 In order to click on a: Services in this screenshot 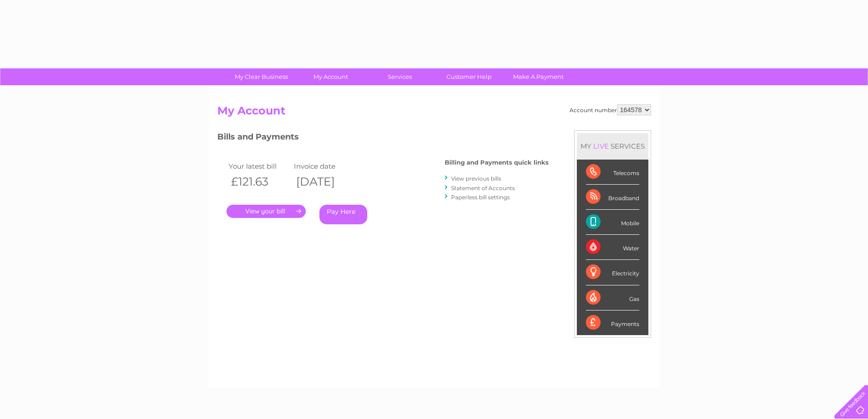, I will do `click(399, 77)`.